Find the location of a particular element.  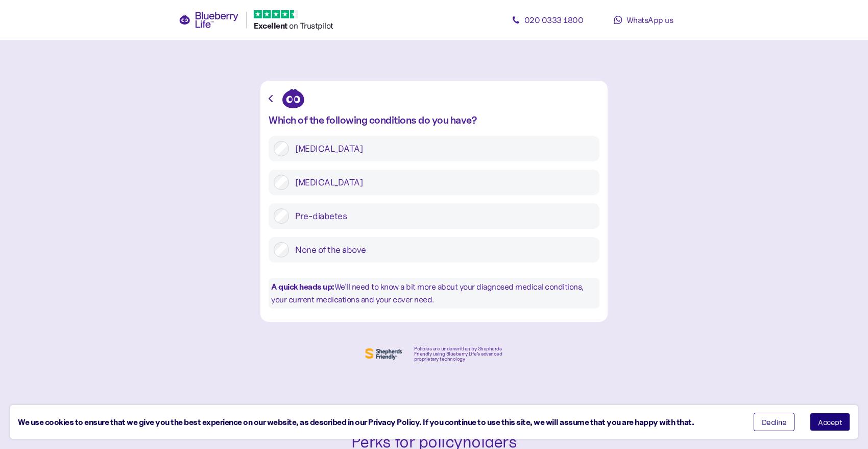

a: 020 0333 1800 is located at coordinates (548, 20).